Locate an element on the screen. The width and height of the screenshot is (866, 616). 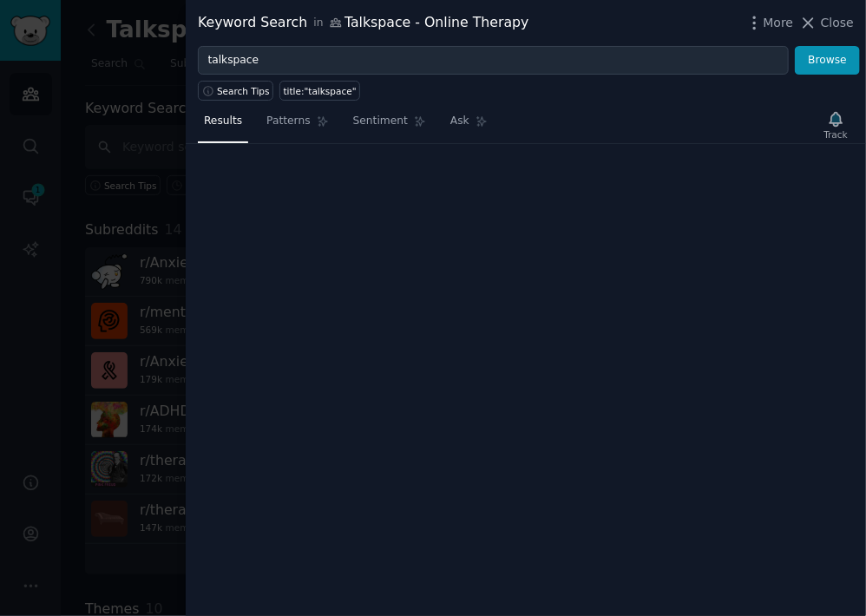
span: Patterns is located at coordinates (289, 122).